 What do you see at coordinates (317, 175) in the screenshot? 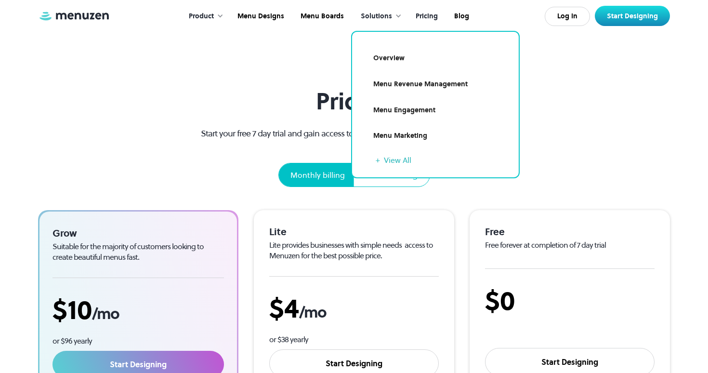
I see `div: Monthly billing` at bounding box center [317, 175].